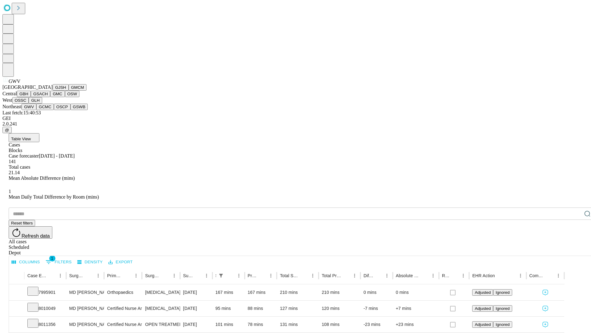 The width and height of the screenshot is (591, 333). I want to click on div: 131 mins, so click(298, 324).